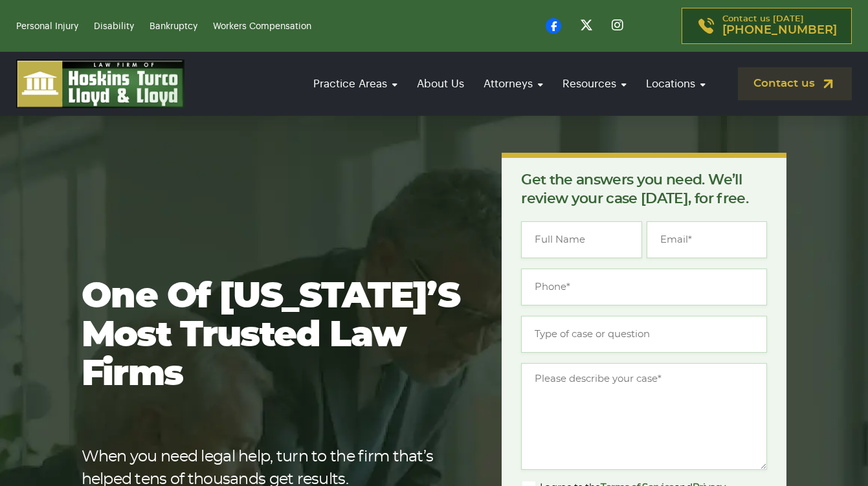 The height and width of the screenshot is (486, 868). Describe the element at coordinates (706, 240) in the screenshot. I see `input: Email*` at that location.